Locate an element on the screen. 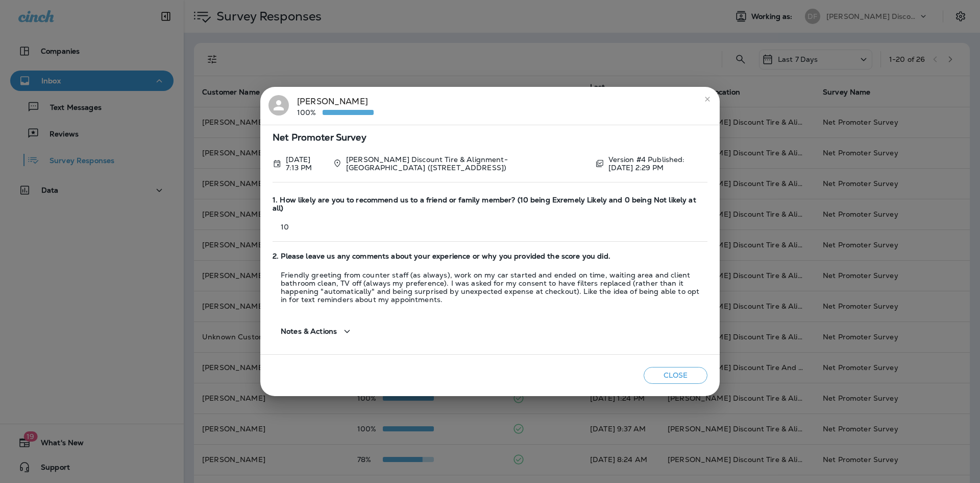 This screenshot has height=483, width=980. p: Friendly greeting from counter staff (as always), work on my car started and ended on time, waiti... is located at coordinates (490, 287).